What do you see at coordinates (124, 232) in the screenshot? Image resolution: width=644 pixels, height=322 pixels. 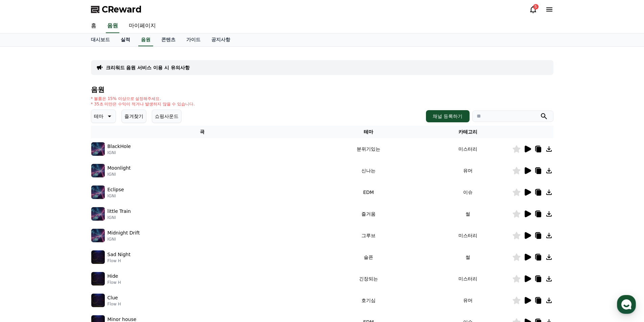 I see `p: Midnight Drift` at bounding box center [124, 232].